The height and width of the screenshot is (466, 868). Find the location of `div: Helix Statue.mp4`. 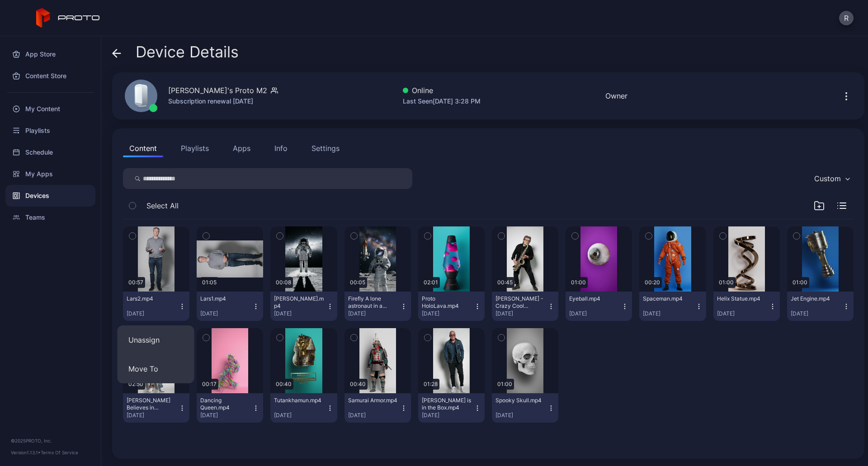

div: Helix Statue.mp4 is located at coordinates (742, 299).